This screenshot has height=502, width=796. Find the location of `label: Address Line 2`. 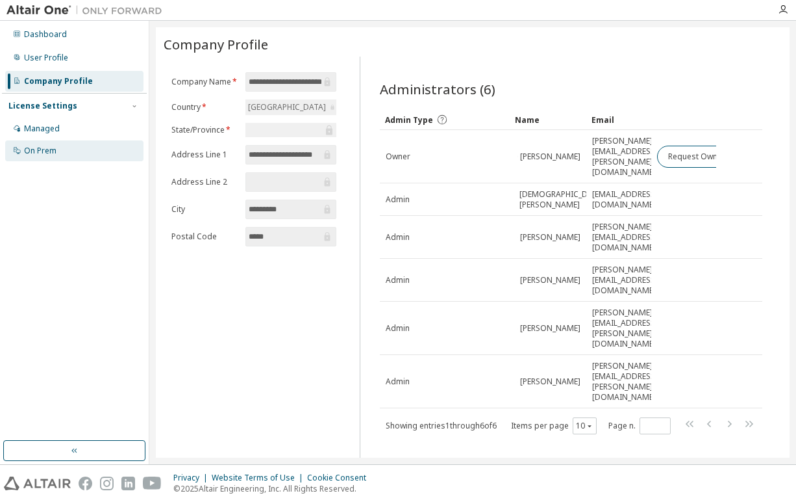

label: Address Line 2 is located at coordinates (205, 182).